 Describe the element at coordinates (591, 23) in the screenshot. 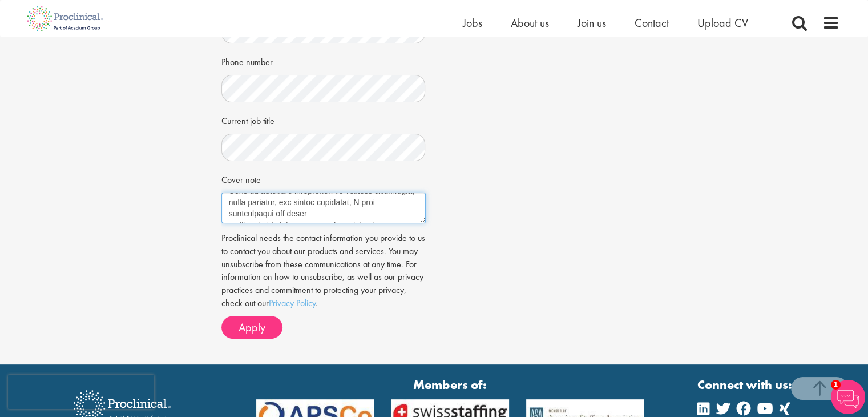

I see `a: Join us` at that location.